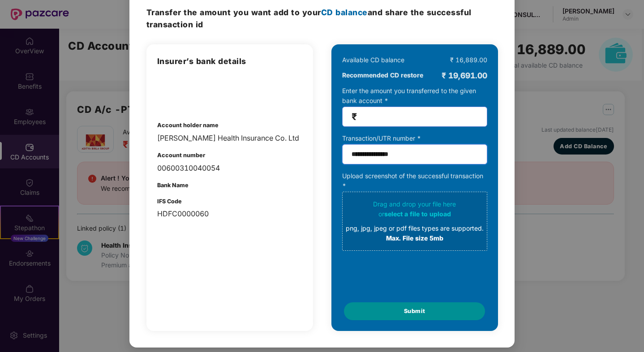 This screenshot has height=352, width=644. I want to click on div: Enter the amount you transferred to the given bank account *, so click(414, 106).